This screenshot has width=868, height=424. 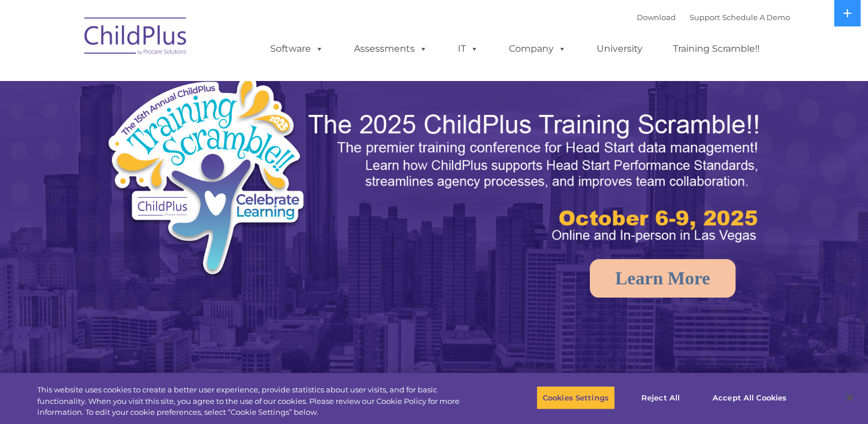 What do you see at coordinates (660, 397) in the screenshot?
I see `button: Reject All` at bounding box center [660, 397].